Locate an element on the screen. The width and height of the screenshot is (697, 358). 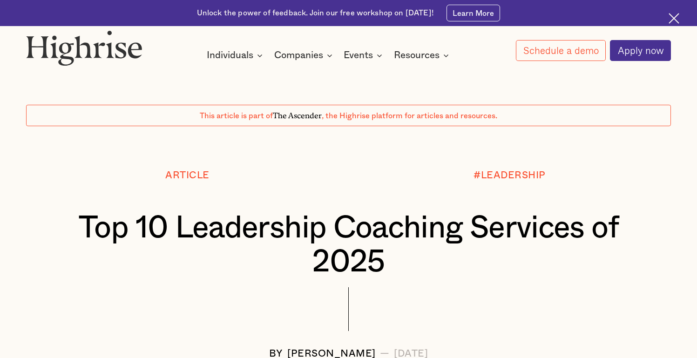
span: , the Highrise platform for articles and resources. is located at coordinates (409, 116).